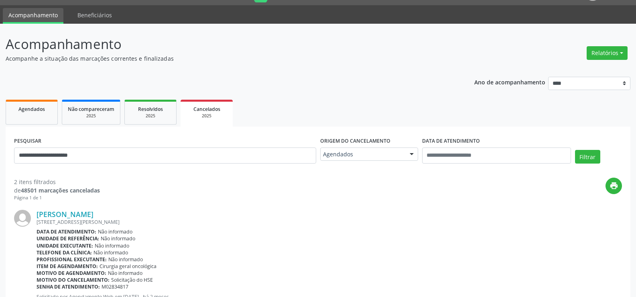 The height and width of the screenshot is (297, 636). Describe the element at coordinates (68, 238) in the screenshot. I see `b: Unidade de referência:` at that location.